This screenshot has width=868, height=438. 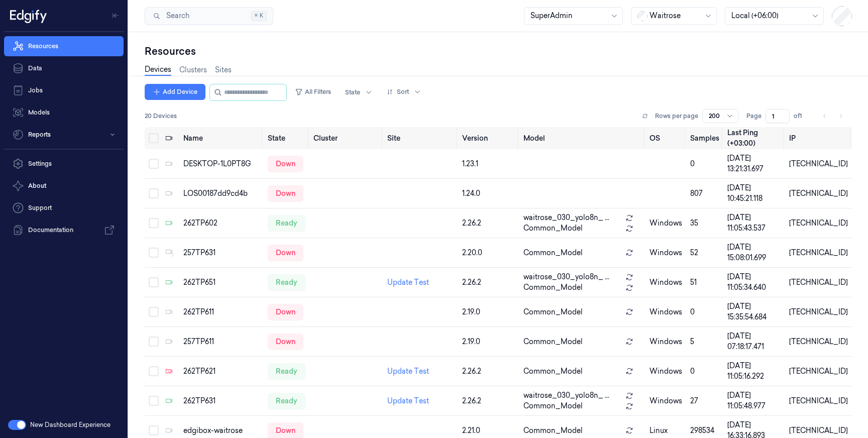 I want to click on th: Site, so click(x=421, y=138).